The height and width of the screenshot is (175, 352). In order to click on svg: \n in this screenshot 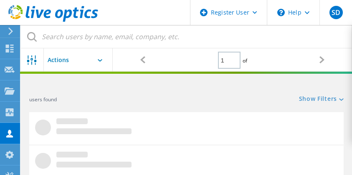, I will do `click(281, 13)`.